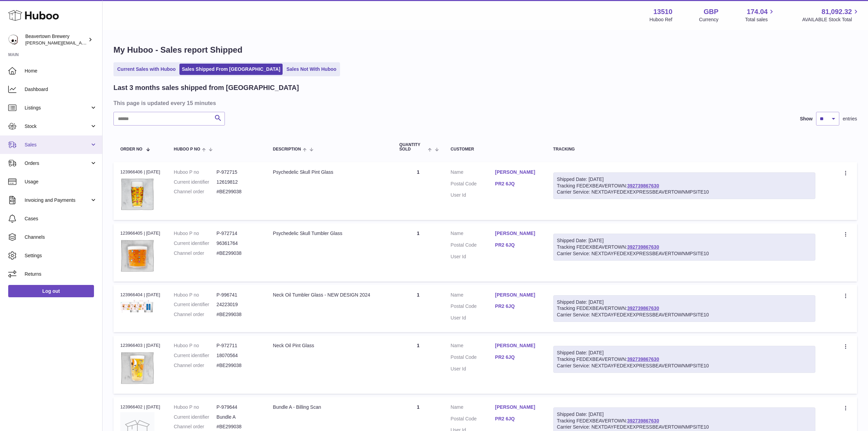 Image resolution: width=868 pixels, height=431 pixels. What do you see at coordinates (57, 145) in the screenshot?
I see `span: Sales` at bounding box center [57, 145].